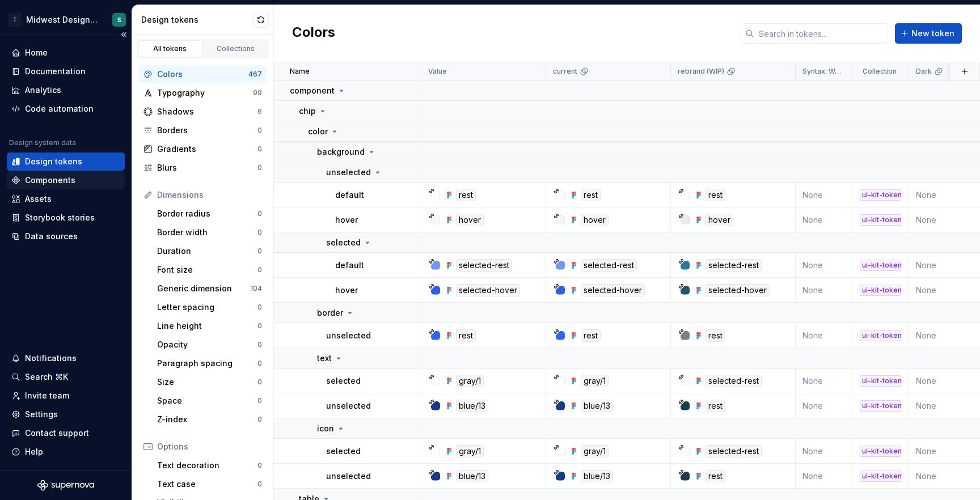 Image resolution: width=980 pixels, height=500 pixels. Describe the element at coordinates (210, 419) in the screenshot. I see `a: Z-index0` at that location.